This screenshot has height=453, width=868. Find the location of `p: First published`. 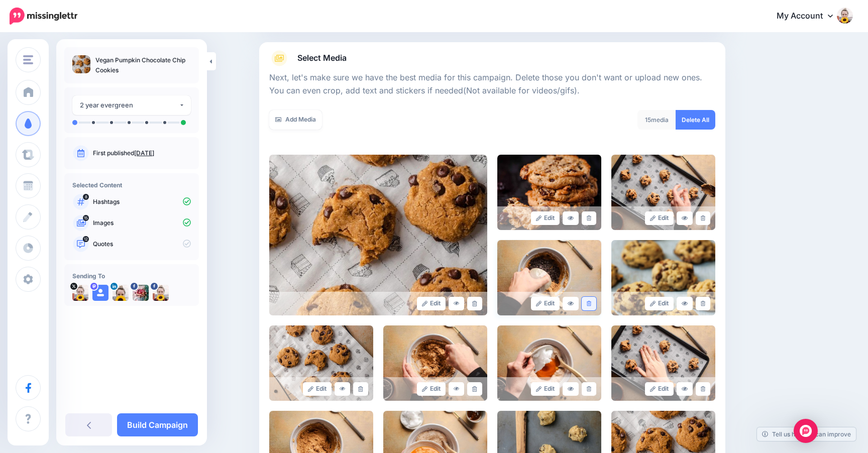

p: First published is located at coordinates (142, 153).